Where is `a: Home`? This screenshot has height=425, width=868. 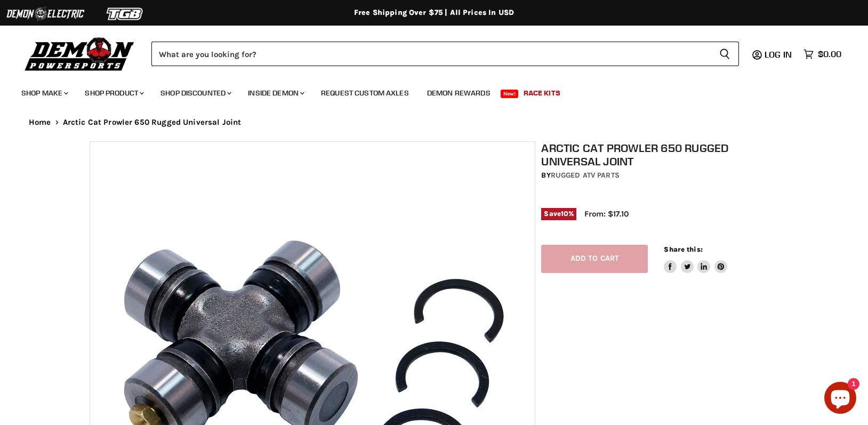
a: Home is located at coordinates (40, 122).